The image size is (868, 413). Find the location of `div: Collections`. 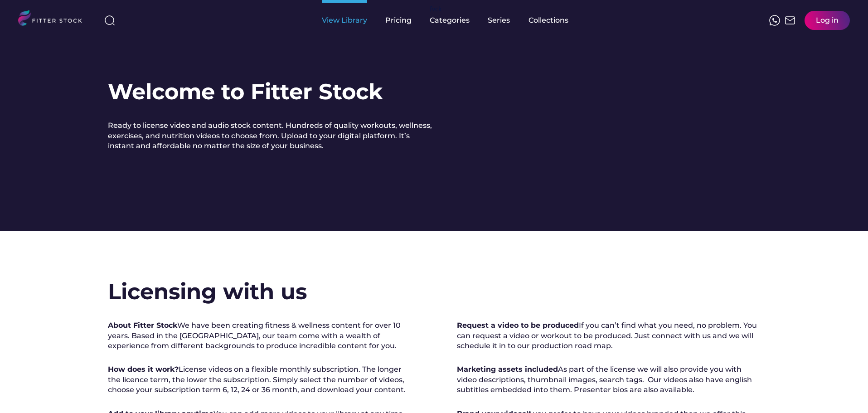

div: Collections is located at coordinates (548, 21).